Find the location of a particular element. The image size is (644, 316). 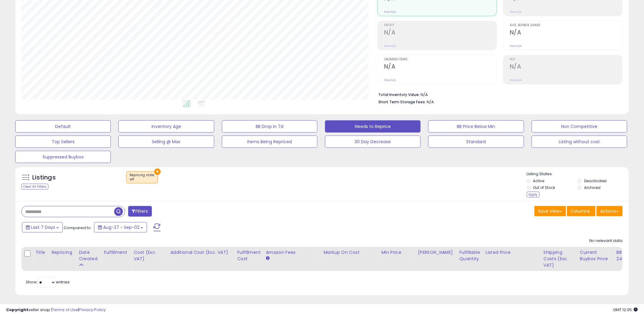

span: Columns is located at coordinates (581, 211).